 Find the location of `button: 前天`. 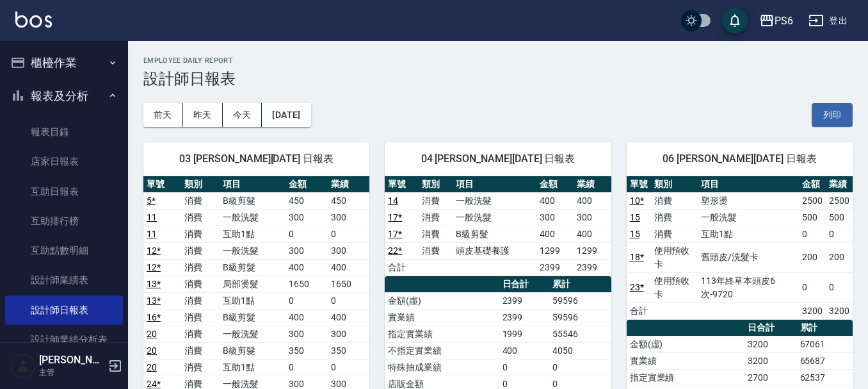

button: 前天 is located at coordinates (163, 114).